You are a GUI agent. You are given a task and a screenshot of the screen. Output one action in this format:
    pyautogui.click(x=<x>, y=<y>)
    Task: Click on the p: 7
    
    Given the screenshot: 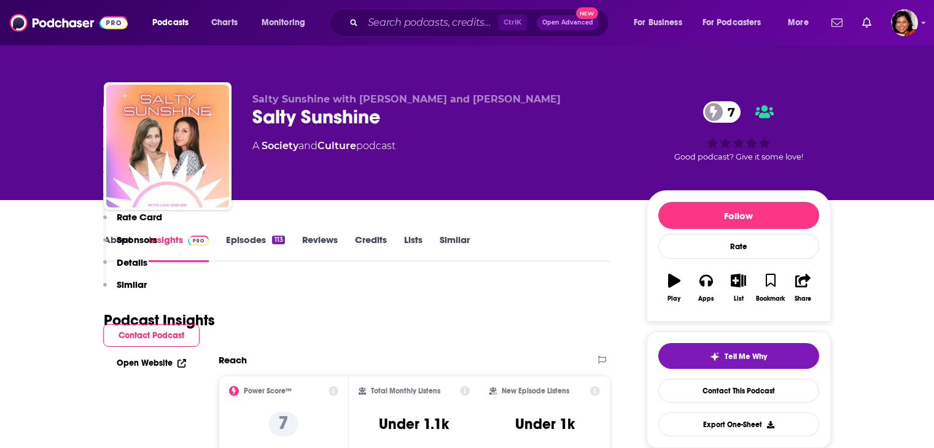 What is the action you would take?
    pyautogui.click(x=283, y=424)
    